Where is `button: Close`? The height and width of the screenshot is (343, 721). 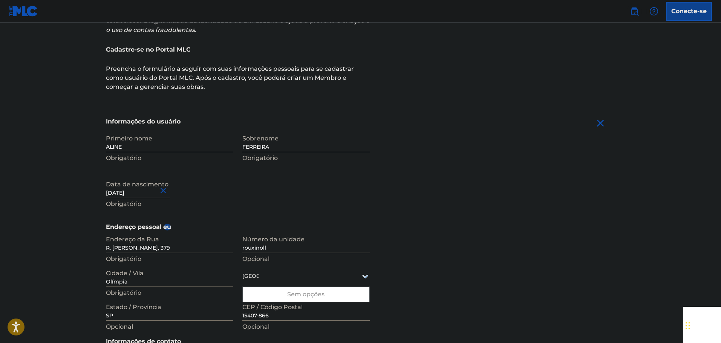 button: Close is located at coordinates (164, 190).